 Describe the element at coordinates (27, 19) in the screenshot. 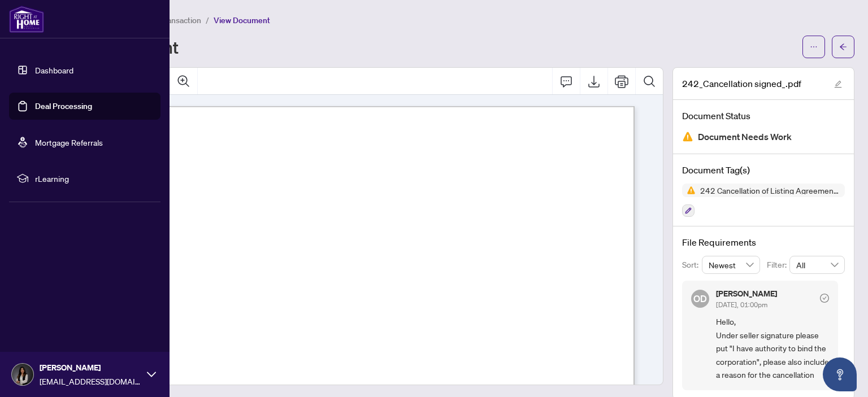

I see `img: logo` at that location.